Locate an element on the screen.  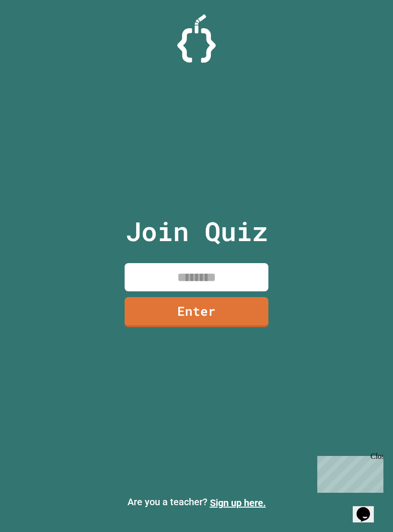
img: Logo.svg is located at coordinates (196, 39).